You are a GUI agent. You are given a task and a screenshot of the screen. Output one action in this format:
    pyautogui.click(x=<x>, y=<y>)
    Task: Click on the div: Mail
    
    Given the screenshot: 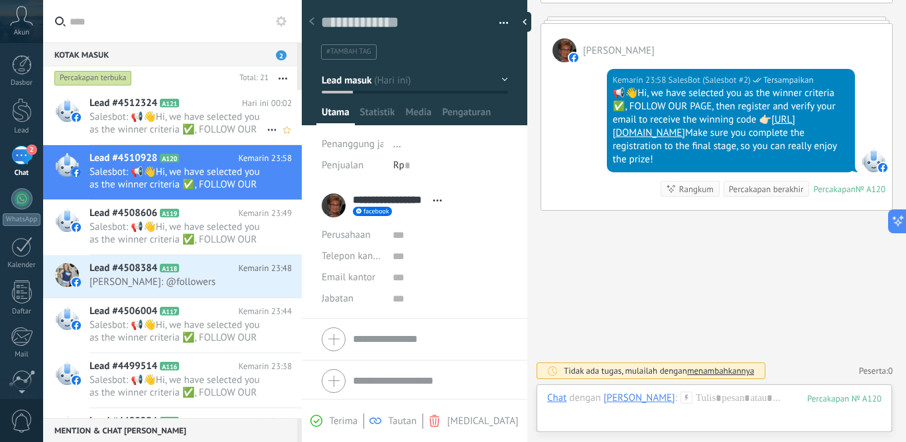 What is the action you would take?
    pyautogui.click(x=22, y=355)
    